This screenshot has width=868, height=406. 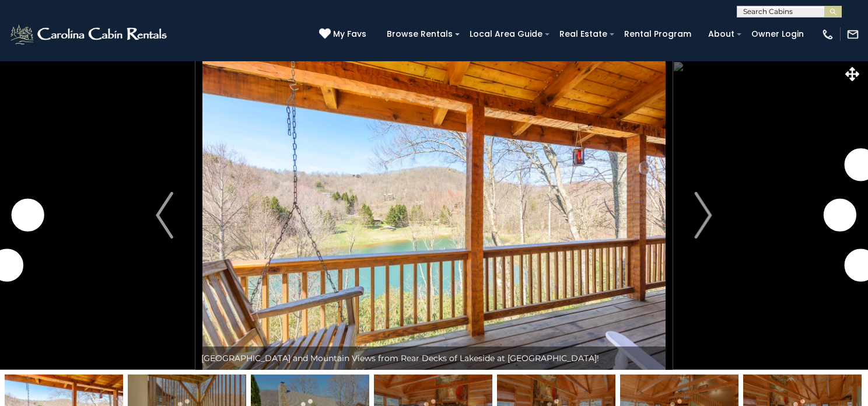 What do you see at coordinates (350, 34) in the screenshot?
I see `span: My Favs` at bounding box center [350, 34].